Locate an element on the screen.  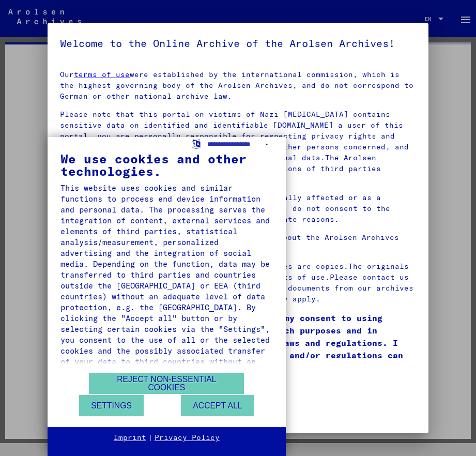
a: Privacy Policy is located at coordinates (187, 438).